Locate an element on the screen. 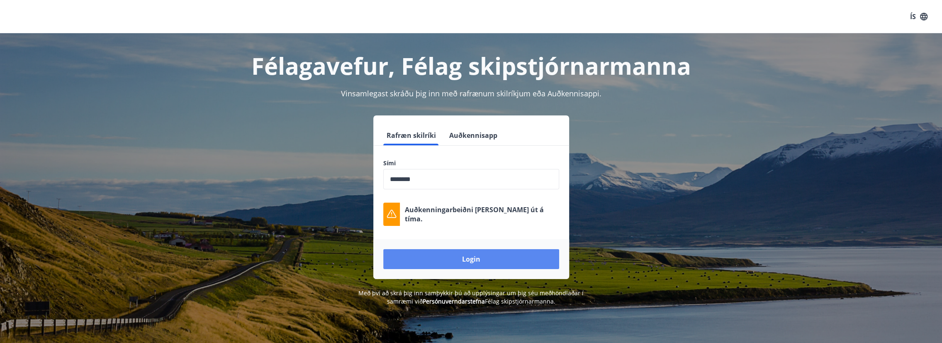  span: Með því að skrá þig inn samþykkir þú að upplýsingar um þig séu meðhöndlaðar í samræmi við Félag s... is located at coordinates (471, 297).